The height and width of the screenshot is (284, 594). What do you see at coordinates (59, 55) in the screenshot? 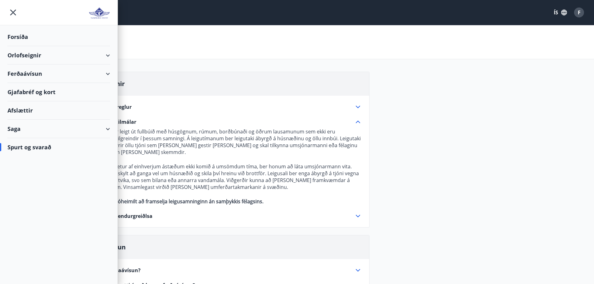
I see `div: Orlofseignir` at bounding box center [59, 55].